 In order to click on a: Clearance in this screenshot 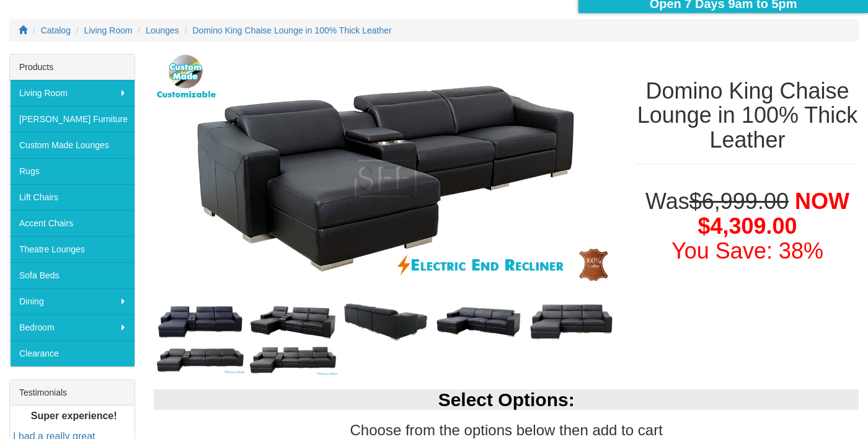, I will do `click(72, 354)`.